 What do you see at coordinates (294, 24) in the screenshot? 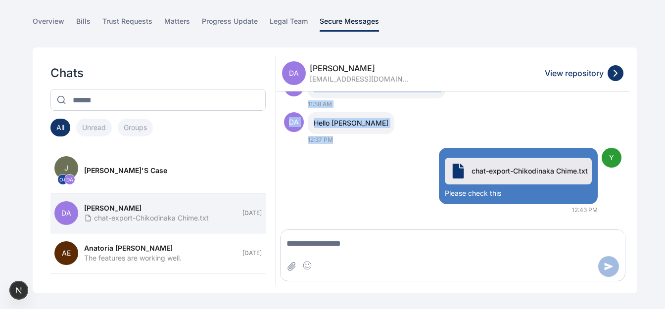
I see `a: legal team` at bounding box center [294, 24].